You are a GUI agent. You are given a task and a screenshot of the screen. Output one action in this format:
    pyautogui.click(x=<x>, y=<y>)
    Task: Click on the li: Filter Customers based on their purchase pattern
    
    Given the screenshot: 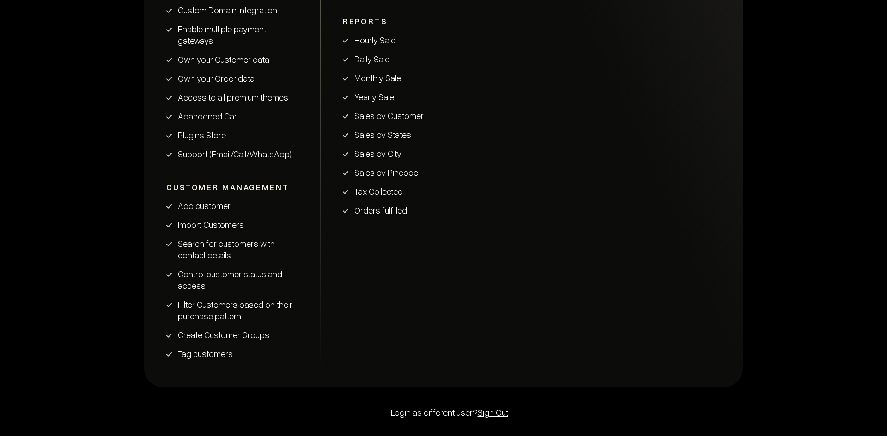 What is the action you would take?
    pyautogui.click(x=232, y=310)
    